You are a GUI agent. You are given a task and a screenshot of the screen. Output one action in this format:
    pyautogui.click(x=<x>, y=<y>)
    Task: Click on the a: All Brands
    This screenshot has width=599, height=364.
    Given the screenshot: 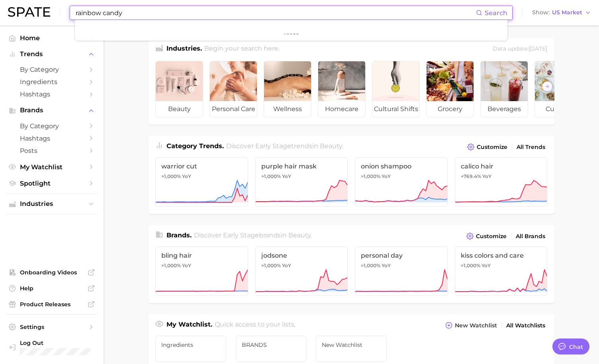 What is the action you would take?
    pyautogui.click(x=531, y=236)
    